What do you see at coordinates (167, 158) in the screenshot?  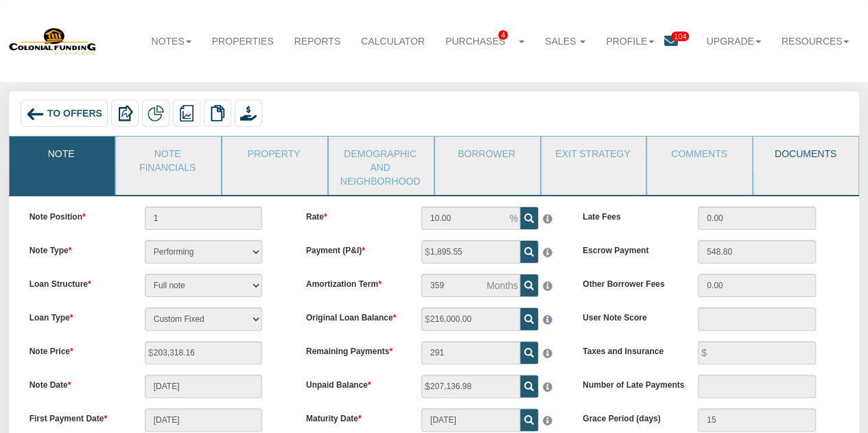 I see `a: Note Financials` at bounding box center [167, 158].